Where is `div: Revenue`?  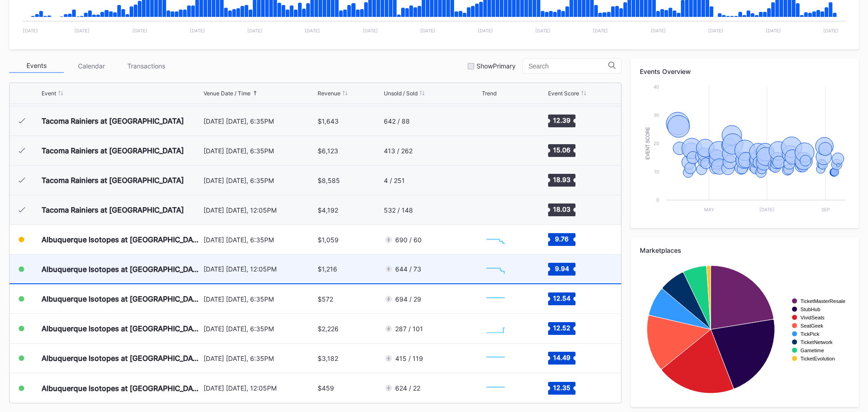
div: Revenue is located at coordinates (329, 93).